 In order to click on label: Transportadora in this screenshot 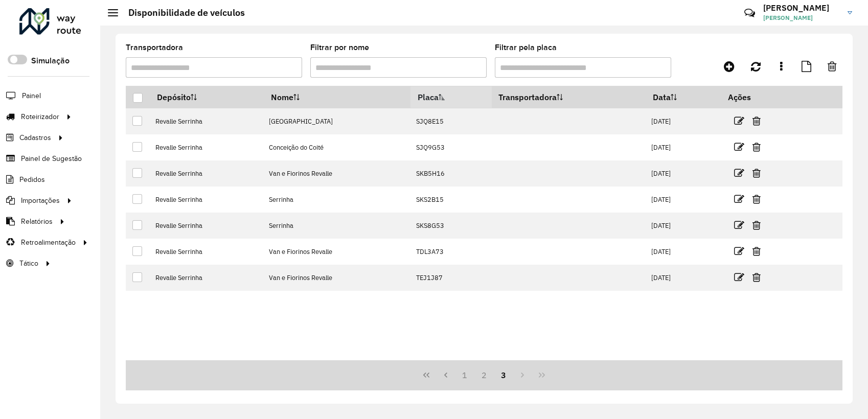, I will do `click(155, 47)`.